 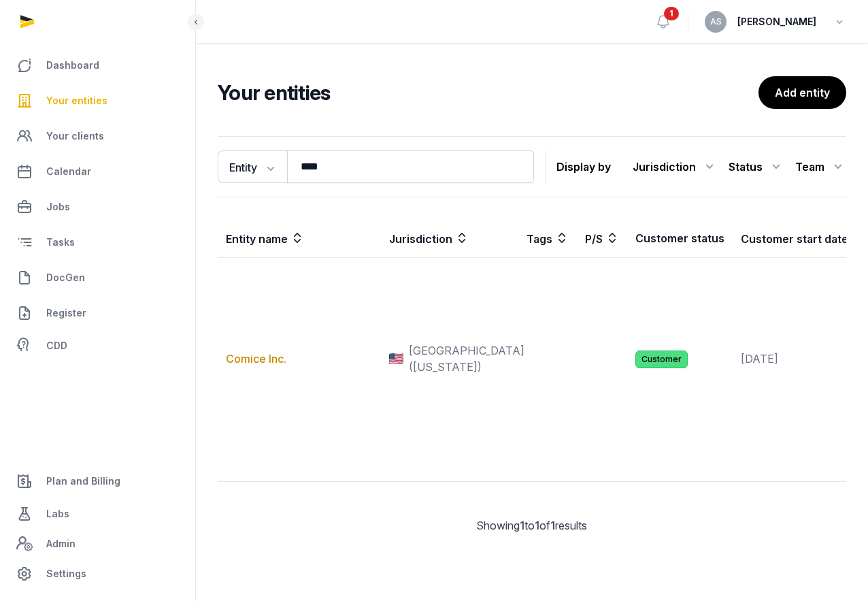 I want to click on a: Labs, so click(x=97, y=514).